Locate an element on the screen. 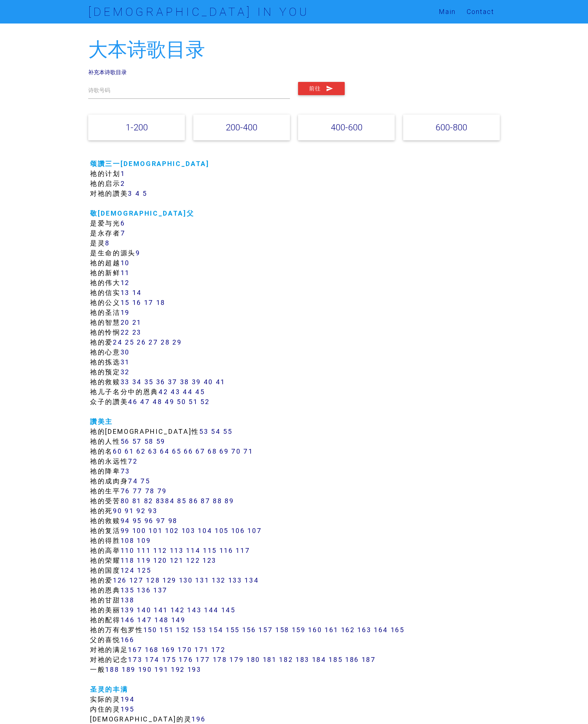  a: 96 is located at coordinates (149, 520).